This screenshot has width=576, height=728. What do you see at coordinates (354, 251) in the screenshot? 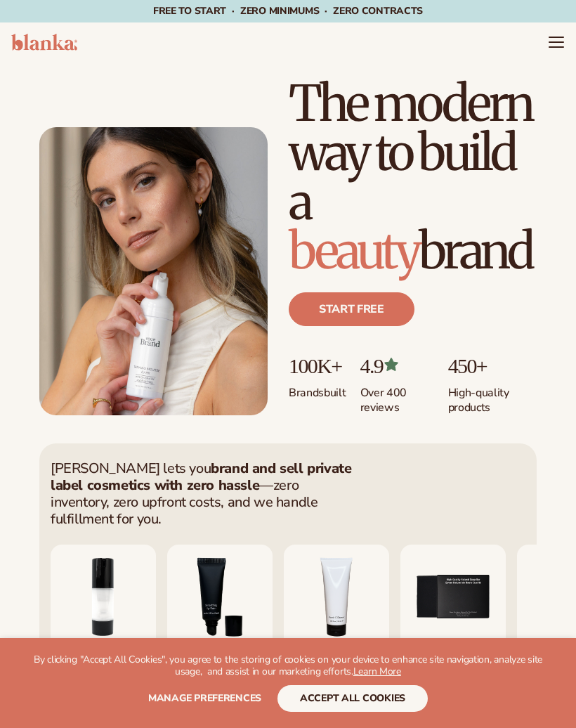
I see `span: beauty` at bounding box center [354, 251].